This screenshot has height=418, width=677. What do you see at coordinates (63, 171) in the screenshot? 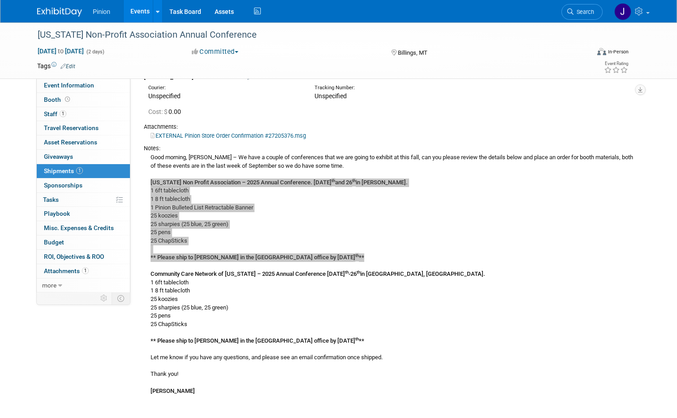
I see `span: Shipments` at bounding box center [63, 171].